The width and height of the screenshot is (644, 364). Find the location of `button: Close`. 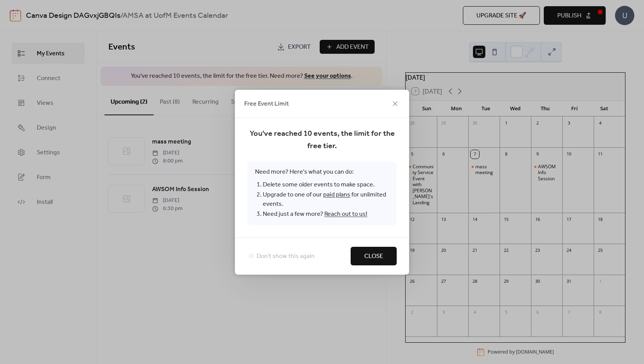

button: Close is located at coordinates (373, 256).